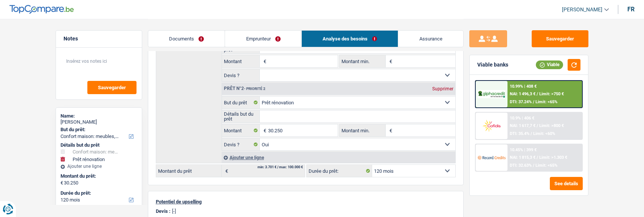 This screenshot has width=644, height=217. Describe the element at coordinates (241, 117) in the screenshot. I see `label: Détails but du prêt` at that location.